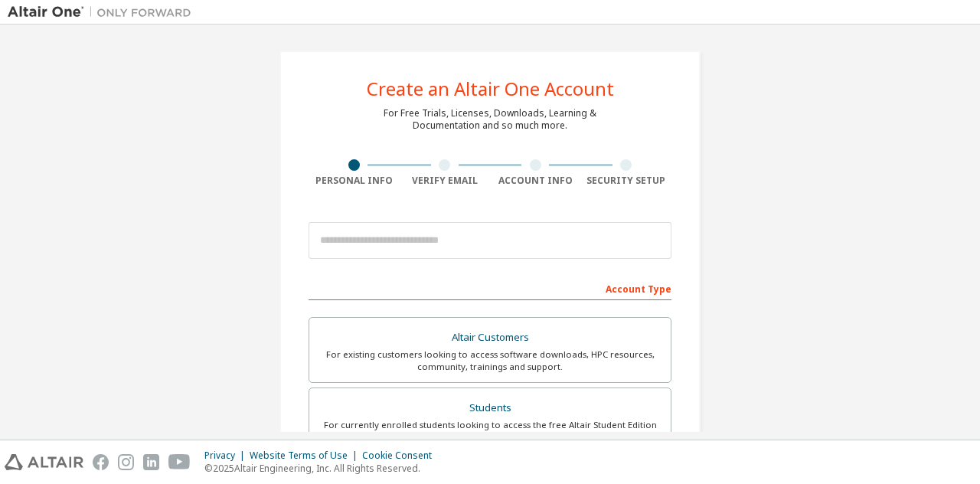 This screenshot has height=484, width=980. What do you see at coordinates (627, 181) in the screenshot?
I see `div: Security Setup` at bounding box center [627, 181].